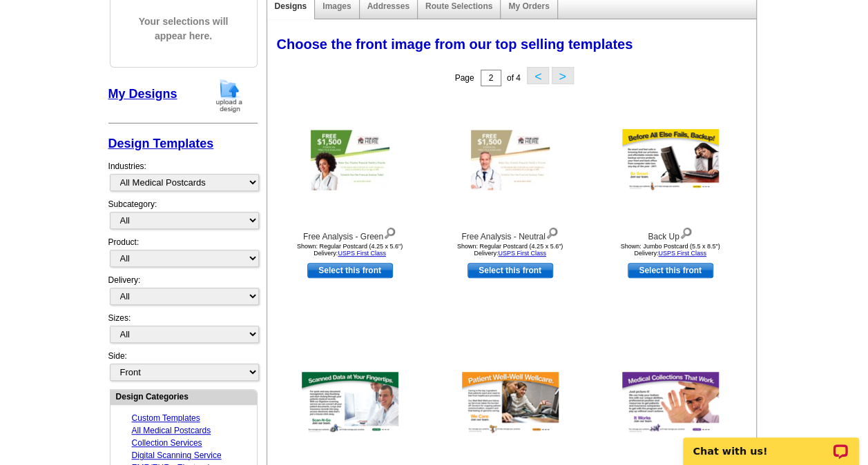  What do you see at coordinates (336, 7) in the screenshot?
I see `a: Images` at bounding box center [336, 7].